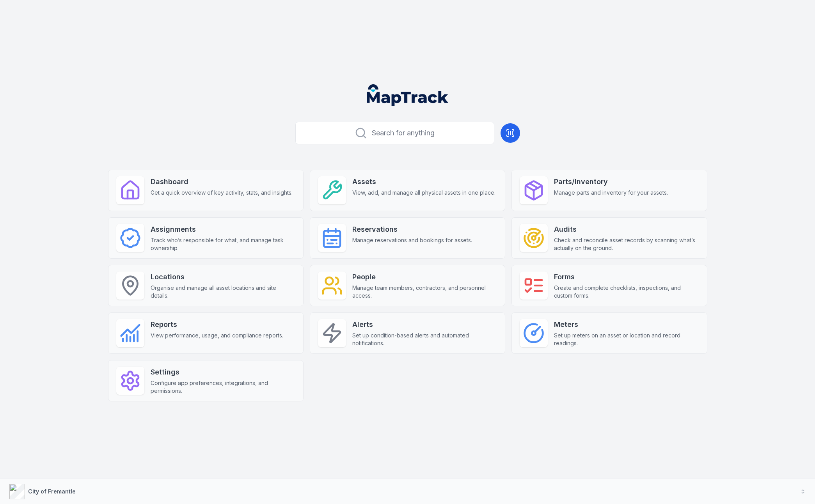 The image size is (815, 504). Describe the element at coordinates (217, 325) in the screenshot. I see `strong: Reports` at that location.